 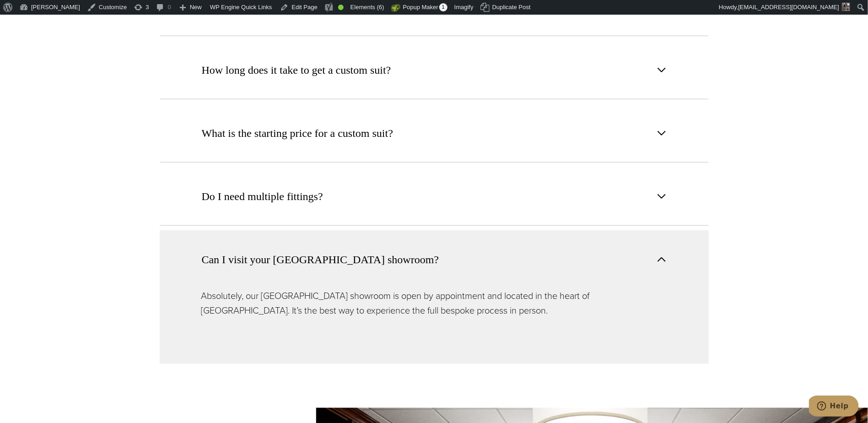 I want to click on div: Good, so click(x=341, y=8).